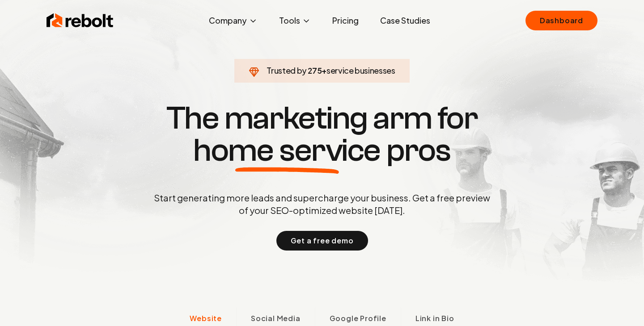 This screenshot has width=644, height=326. What do you see at coordinates (361, 70) in the screenshot?
I see `span: service businesses` at bounding box center [361, 70].